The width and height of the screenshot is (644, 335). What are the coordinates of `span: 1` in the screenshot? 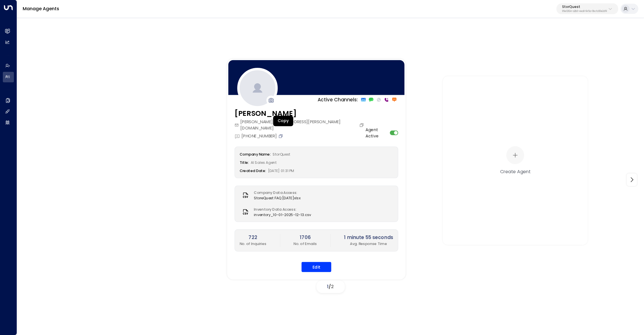 It's located at (328, 286).